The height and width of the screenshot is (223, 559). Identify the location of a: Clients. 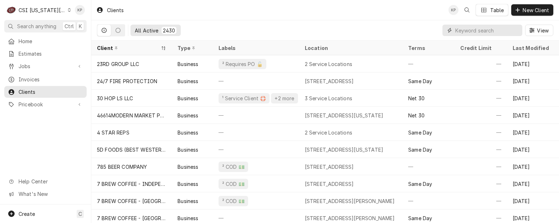
(45, 92).